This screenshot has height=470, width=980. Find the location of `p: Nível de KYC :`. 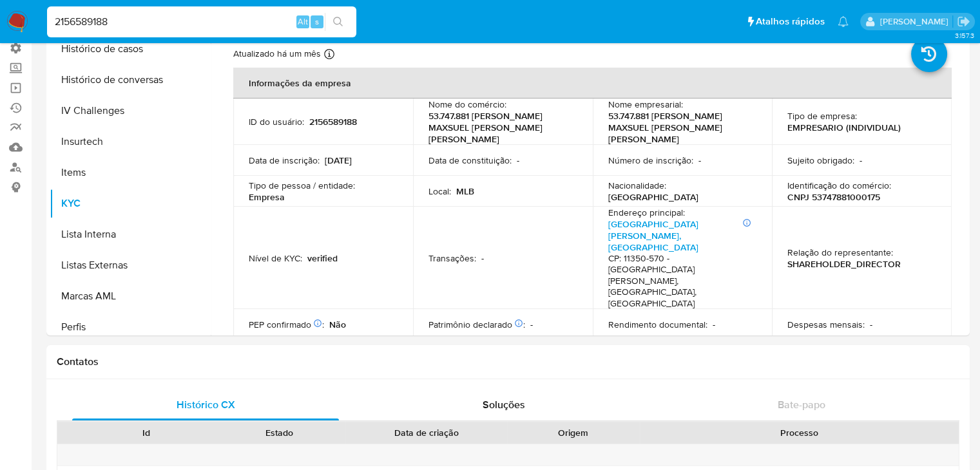

p: Nível de KYC : is located at coordinates (275, 258).